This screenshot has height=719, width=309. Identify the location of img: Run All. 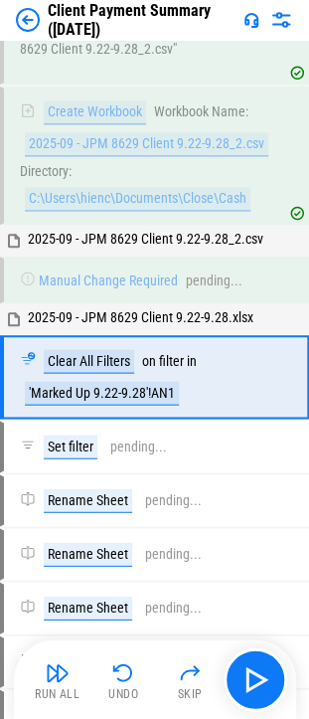
(58, 672).